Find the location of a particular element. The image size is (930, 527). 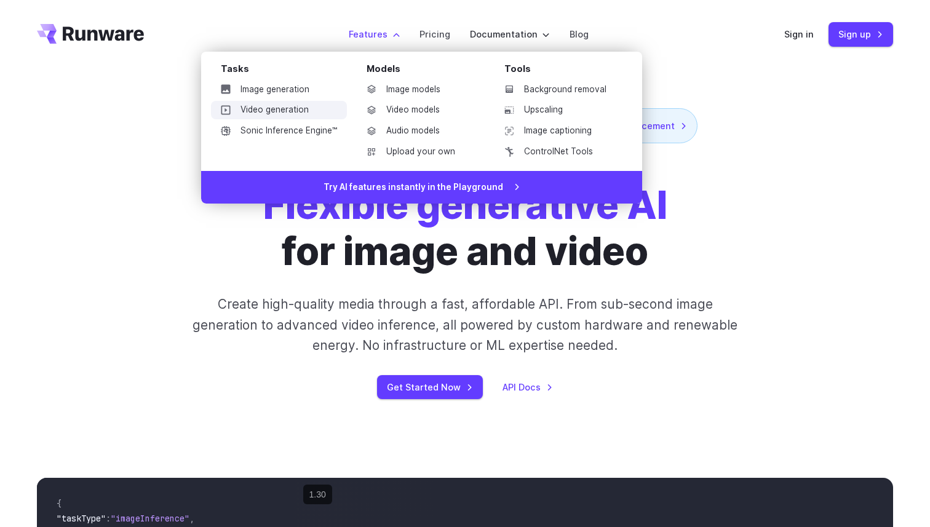

a: Pricing is located at coordinates (435, 34).